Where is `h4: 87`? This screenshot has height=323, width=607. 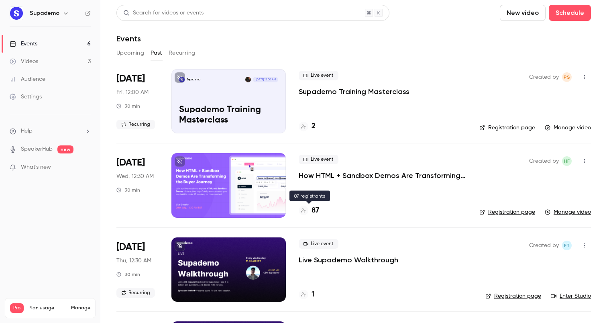 h4: 87 is located at coordinates (315, 210).